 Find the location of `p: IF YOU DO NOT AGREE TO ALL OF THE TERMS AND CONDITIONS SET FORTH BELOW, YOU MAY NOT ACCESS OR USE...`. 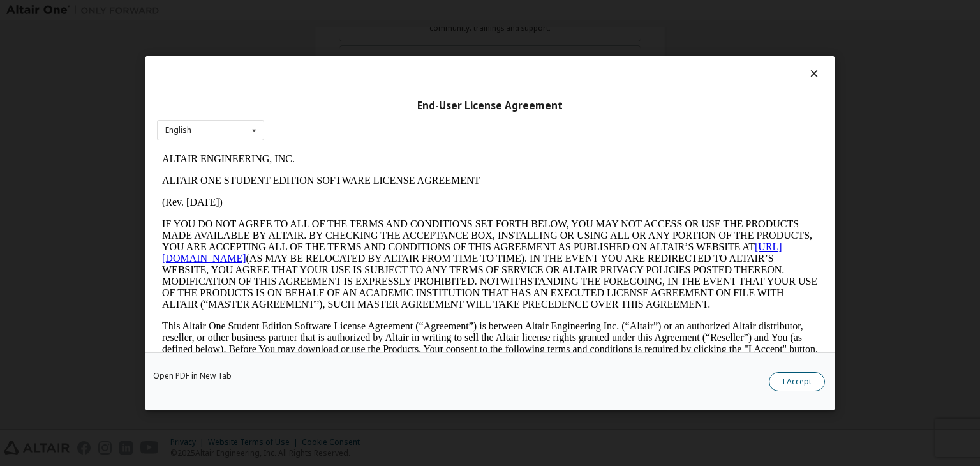

p: IF YOU DO NOT AGREE TO ALL OF THE TERMS AND CONDITIONS SET FORTH BELOW, YOU MAY NOT ACCESS OR USE... is located at coordinates (333, 116).